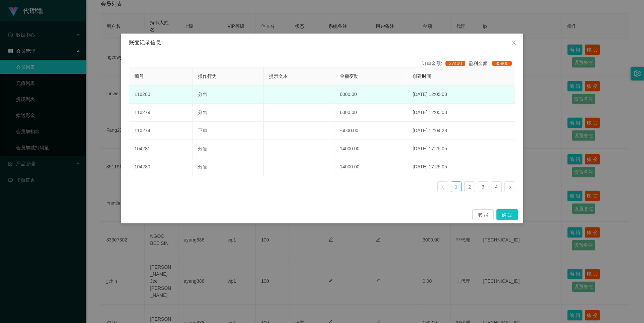 Image resolution: width=644 pixels, height=323 pixels. I want to click on span: 编号, so click(139, 76).